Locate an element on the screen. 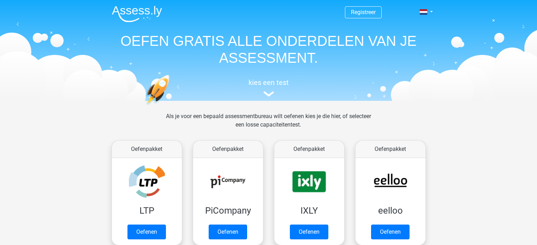 The height and width of the screenshot is (245, 537). div: Als je voor een bepaald assessmentbureau wilt oefenen kies je die hier, of selecteer een losse ca... is located at coordinates (268, 125).